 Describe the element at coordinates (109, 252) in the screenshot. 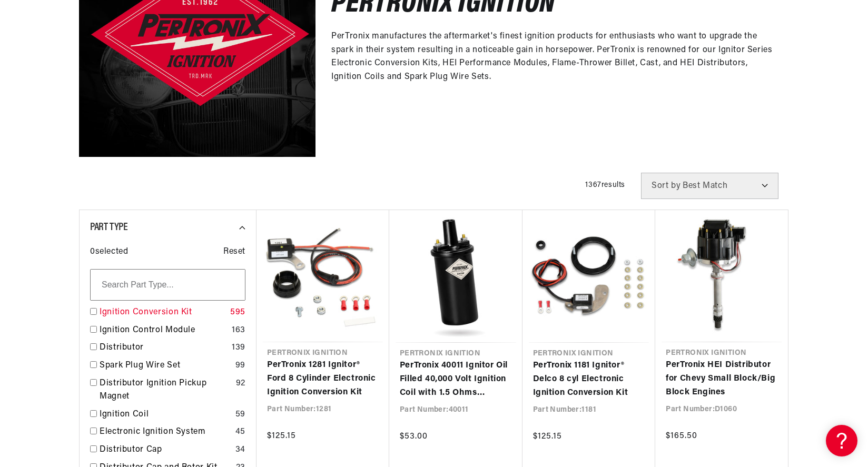

I see `span: 0 selected` at that location.